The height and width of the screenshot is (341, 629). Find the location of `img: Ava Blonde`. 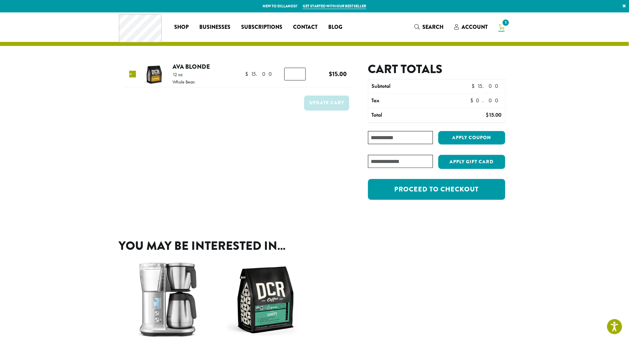

img: Ava Blonde is located at coordinates (154, 74).